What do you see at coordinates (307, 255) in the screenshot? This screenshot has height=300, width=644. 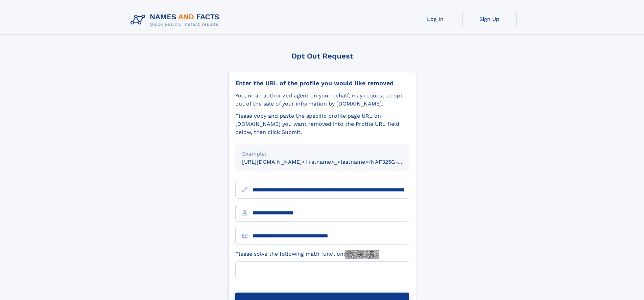 I see `label: Please solve the following math function:` at bounding box center [307, 255].